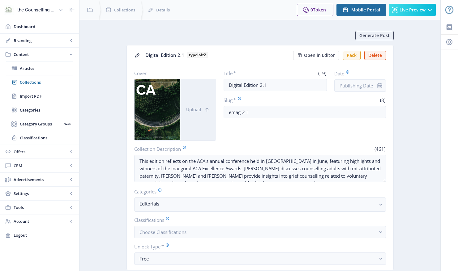 This screenshot has width=458, height=271. Describe the element at coordinates (41, 194) in the screenshot. I see `span: Settings` at that location.